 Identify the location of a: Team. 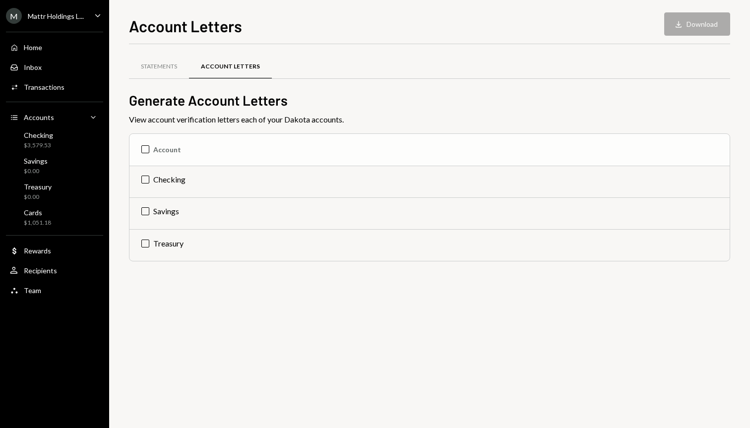
(55, 290).